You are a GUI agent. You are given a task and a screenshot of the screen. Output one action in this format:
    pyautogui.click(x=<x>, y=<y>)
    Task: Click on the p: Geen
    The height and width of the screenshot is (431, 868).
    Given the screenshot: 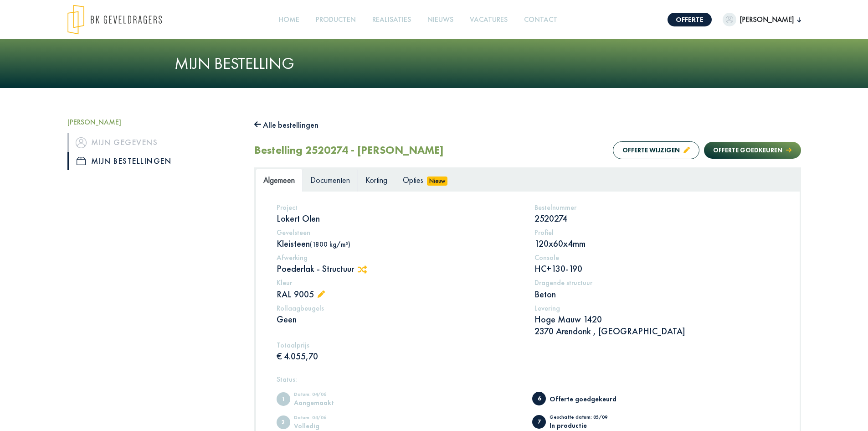 What is the action you would take?
    pyautogui.click(x=399, y=320)
    